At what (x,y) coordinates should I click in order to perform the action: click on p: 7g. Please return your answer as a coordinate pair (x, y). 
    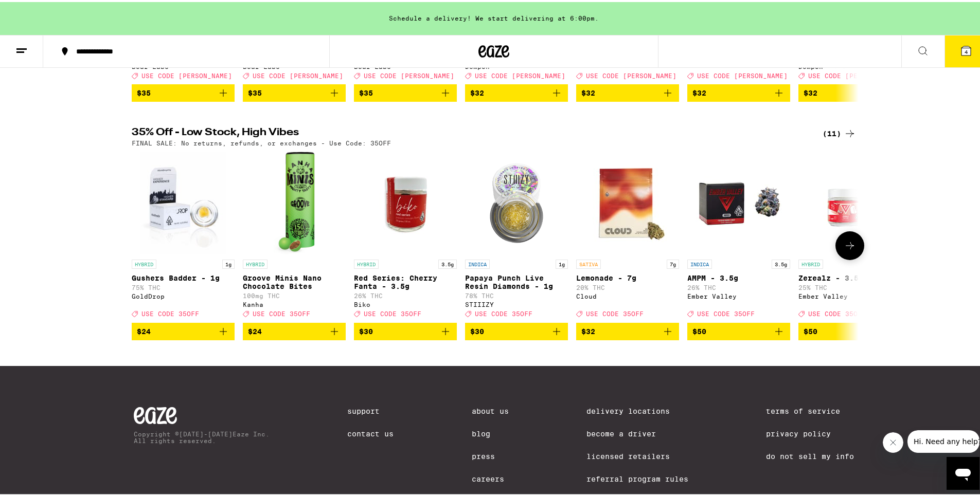
    Looking at the image, I should click on (673, 262).